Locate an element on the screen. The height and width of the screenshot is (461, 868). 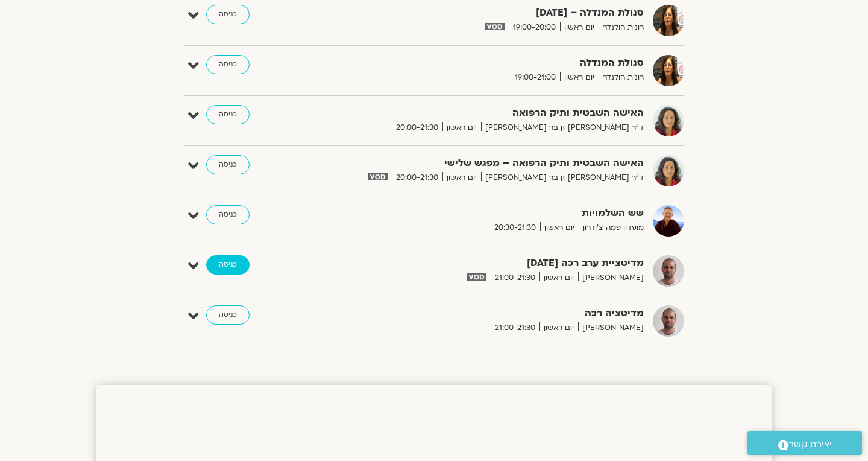
strong: מדיטציה רכה is located at coordinates (496, 313).